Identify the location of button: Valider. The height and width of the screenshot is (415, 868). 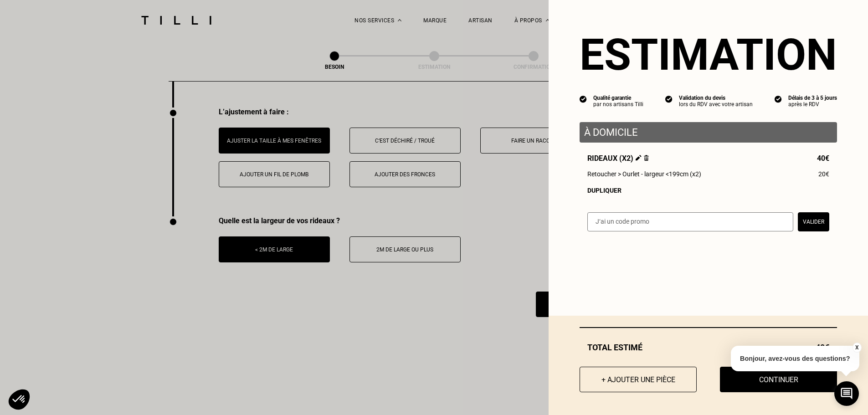
(813, 222).